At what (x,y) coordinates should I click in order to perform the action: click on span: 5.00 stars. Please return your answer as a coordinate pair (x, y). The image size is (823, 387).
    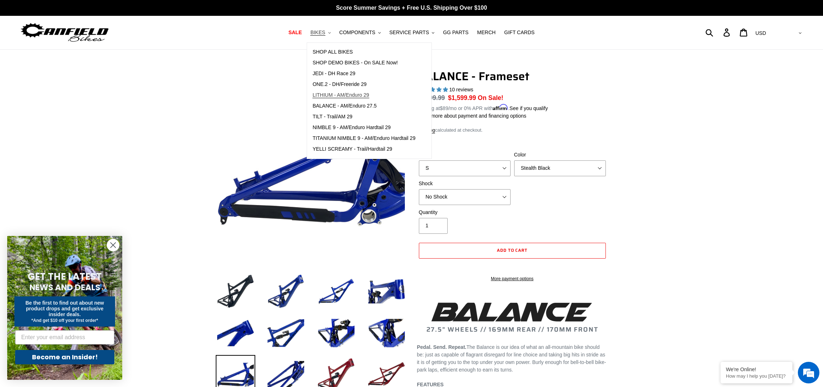
    Looking at the image, I should click on (433, 90).